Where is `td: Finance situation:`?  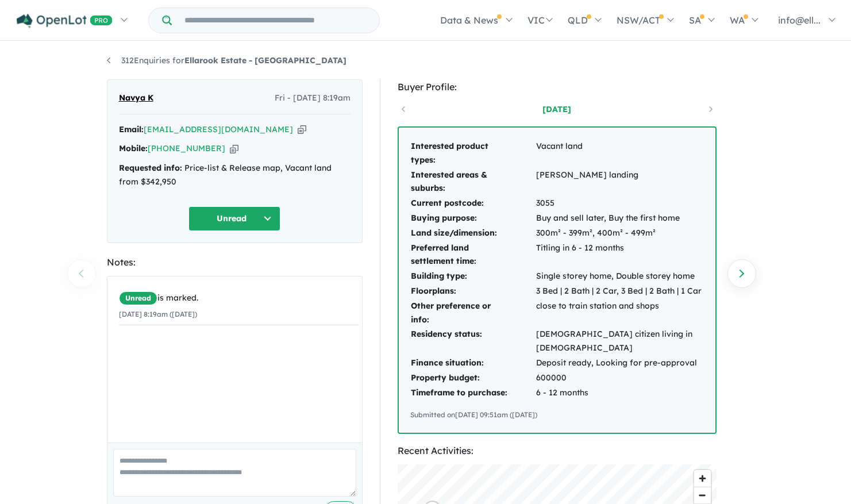
td: Finance situation: is located at coordinates (473, 363).